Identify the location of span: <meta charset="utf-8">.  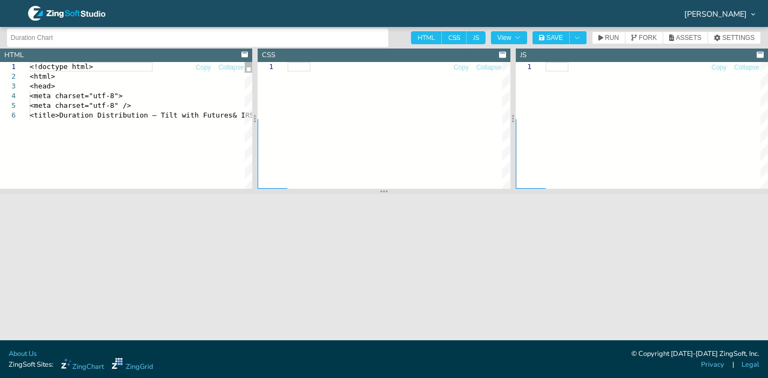
(76, 96).